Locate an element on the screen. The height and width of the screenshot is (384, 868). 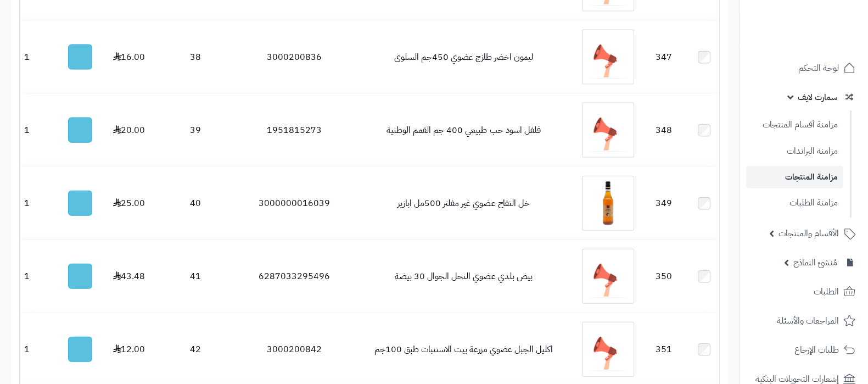
span: طلبات الإرجاع is located at coordinates (817, 350).